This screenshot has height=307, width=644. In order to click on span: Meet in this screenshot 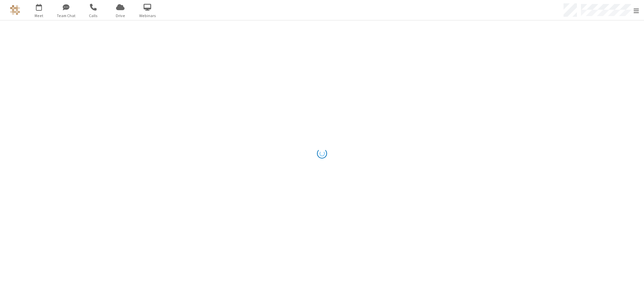, I will do `click(38, 16)`.